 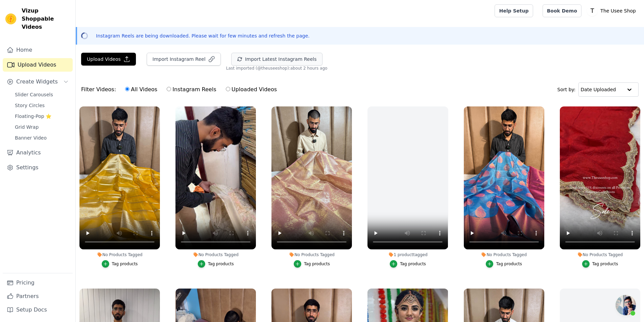 What do you see at coordinates (38, 310) in the screenshot?
I see `a: Setup Docs` at bounding box center [38, 310].